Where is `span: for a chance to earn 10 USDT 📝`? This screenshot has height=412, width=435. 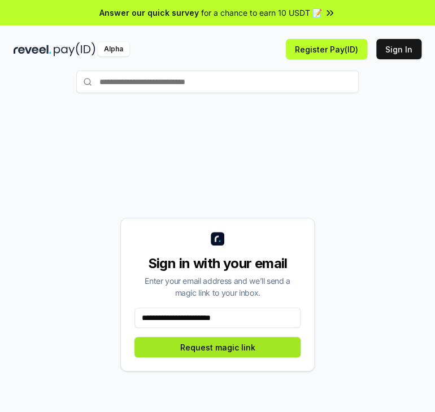
span: for a chance to earn 10 USDT 📝 is located at coordinates (261, 12).